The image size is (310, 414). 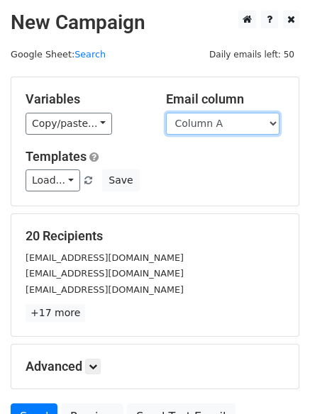 I want to click on a: Search, so click(x=90, y=54).